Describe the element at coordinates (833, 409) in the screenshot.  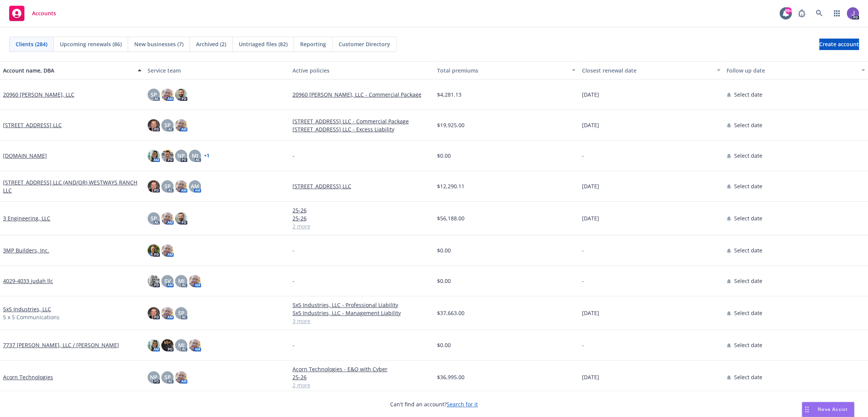
I see `span: Nova Assist` at that location.